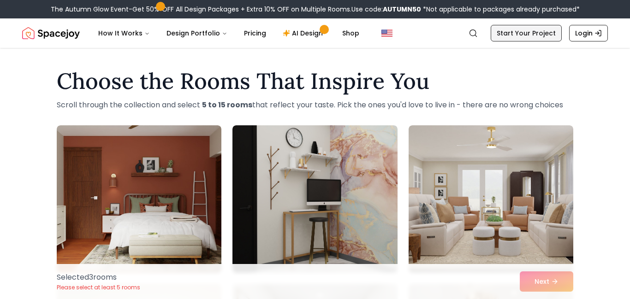  I want to click on span: Use code:, so click(386, 9).